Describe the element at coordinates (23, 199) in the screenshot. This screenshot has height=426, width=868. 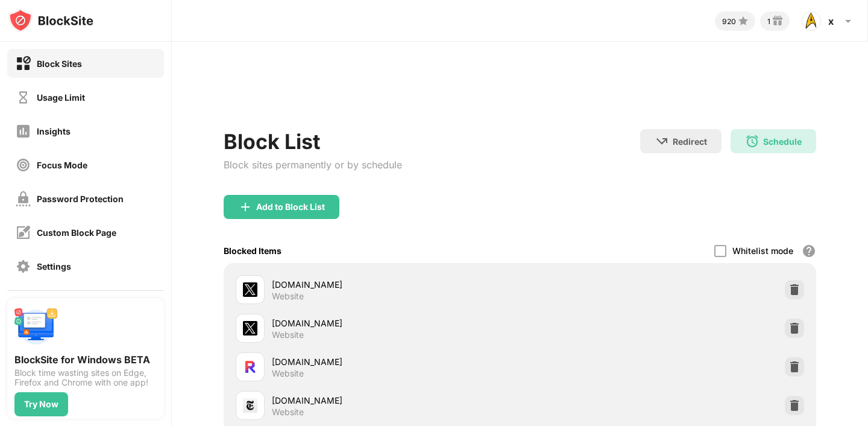
I see `img: password-protection-off.svg` at that location.